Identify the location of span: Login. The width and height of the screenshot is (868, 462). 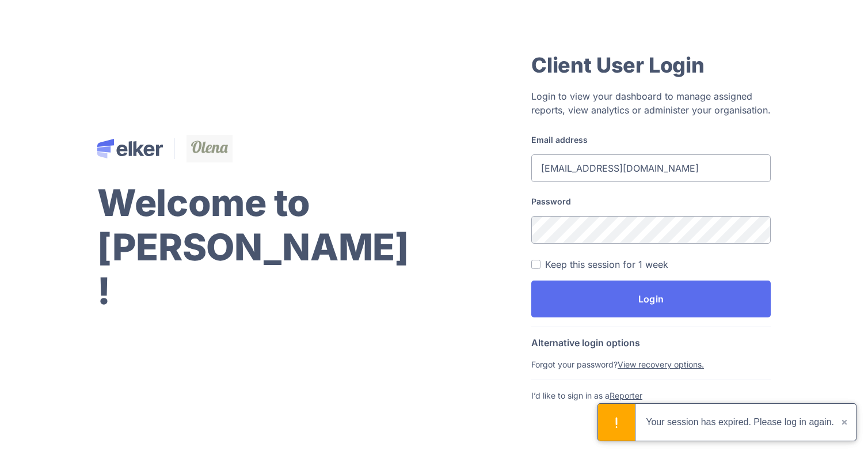
(651, 299).